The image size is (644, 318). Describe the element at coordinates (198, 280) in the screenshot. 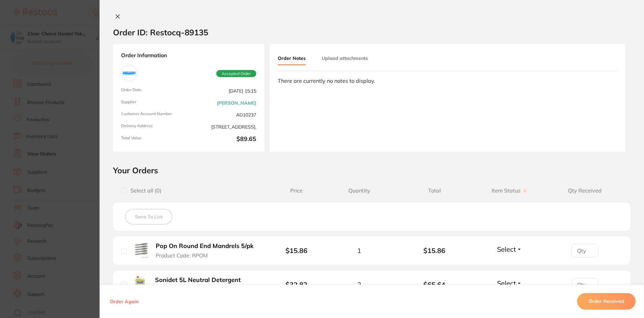

I see `b: Sonidet 5L Neutral Detergent` at that location.